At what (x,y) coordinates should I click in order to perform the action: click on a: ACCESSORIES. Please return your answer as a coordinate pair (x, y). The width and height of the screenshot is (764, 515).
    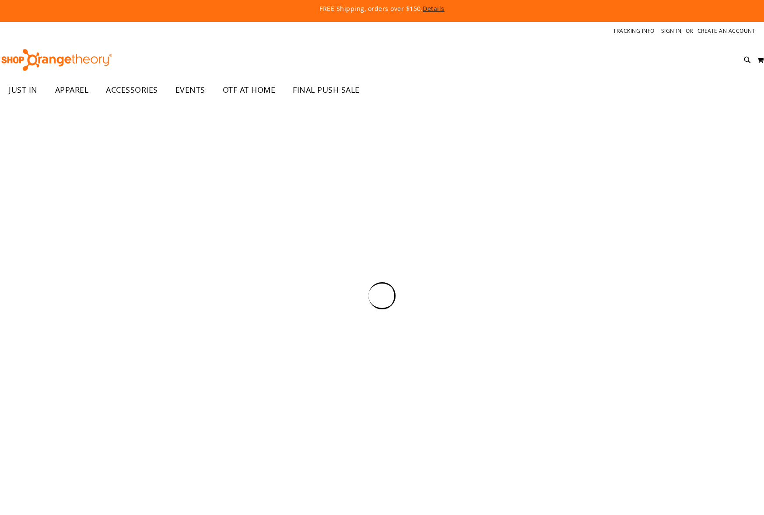
    Looking at the image, I should click on (132, 90).